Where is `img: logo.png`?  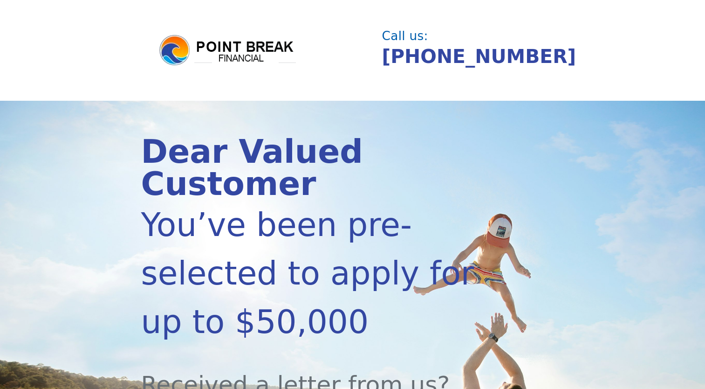
img: logo.png is located at coordinates (228, 50).